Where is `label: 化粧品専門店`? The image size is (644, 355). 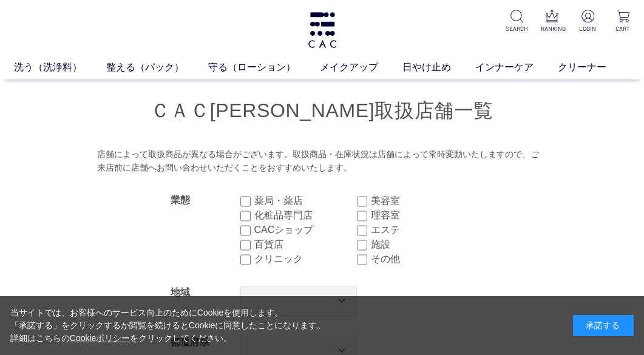 label: 化粧品専門店 is located at coordinates (305, 216).